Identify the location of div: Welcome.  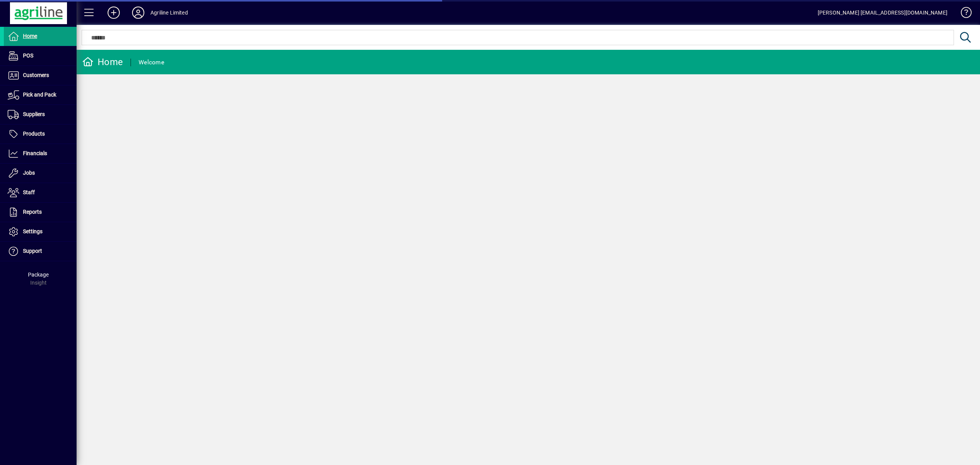
(151, 62).